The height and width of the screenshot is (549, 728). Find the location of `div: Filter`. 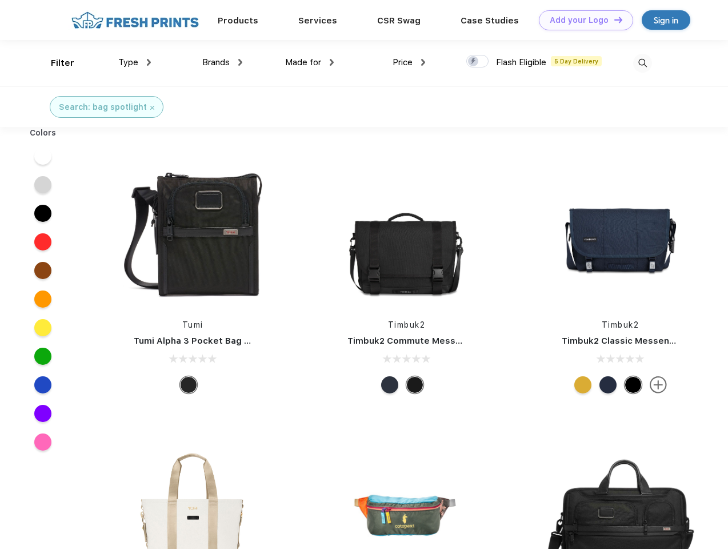

div: Filter is located at coordinates (62, 63).